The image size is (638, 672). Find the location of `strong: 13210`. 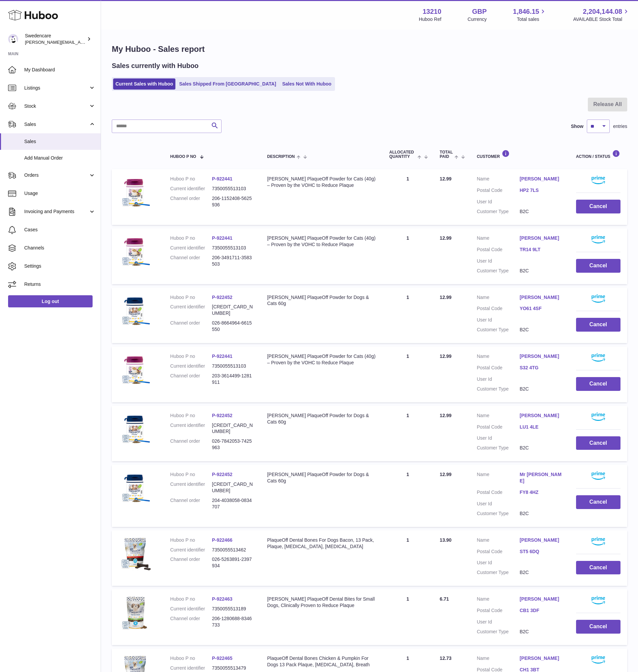

strong: 13210 is located at coordinates (432, 11).